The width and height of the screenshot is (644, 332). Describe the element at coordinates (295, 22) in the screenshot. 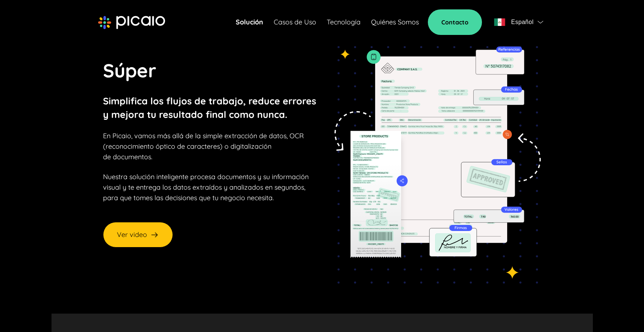

I see `a: Casos de Uso` at that location.